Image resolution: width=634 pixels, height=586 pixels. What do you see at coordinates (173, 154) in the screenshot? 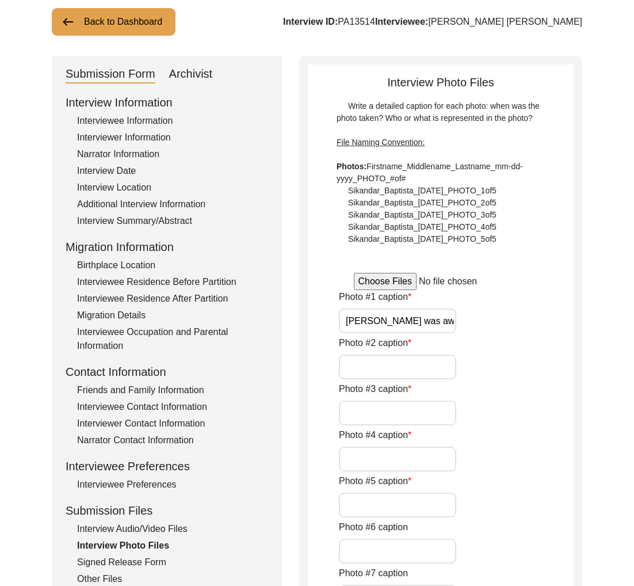
I see `div: Narrator Information` at bounding box center [173, 154].